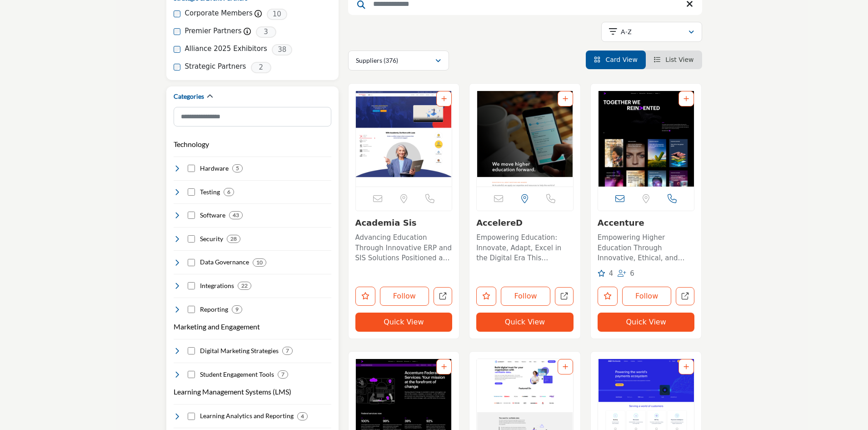  I want to click on input: Select Hardware checkbox, so click(191, 168).